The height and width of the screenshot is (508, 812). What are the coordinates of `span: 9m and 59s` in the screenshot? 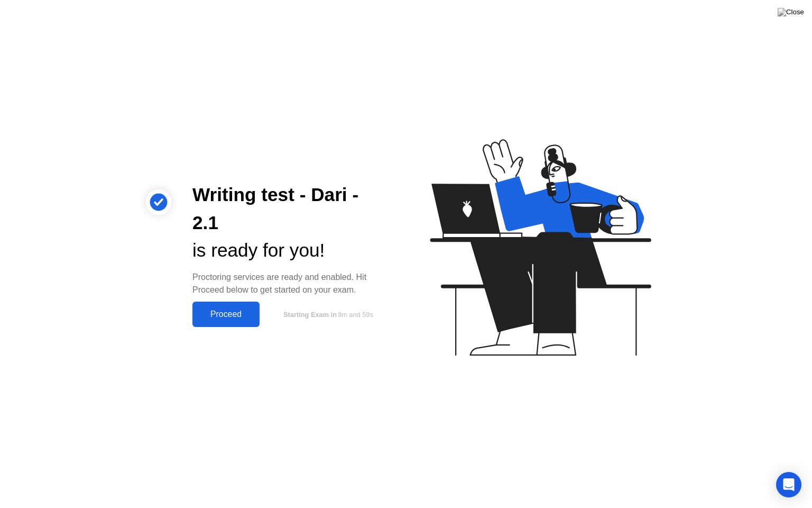 It's located at (355, 314).